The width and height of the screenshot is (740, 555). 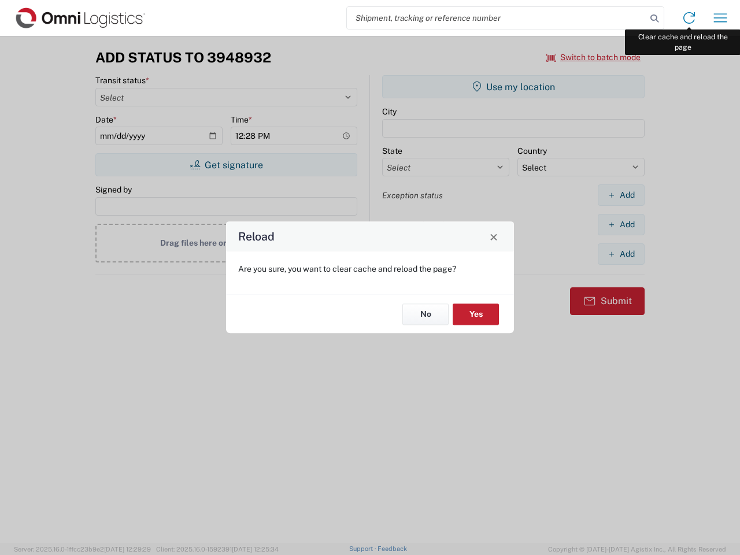 What do you see at coordinates (425, 314) in the screenshot?
I see `button: No` at bounding box center [425, 314].